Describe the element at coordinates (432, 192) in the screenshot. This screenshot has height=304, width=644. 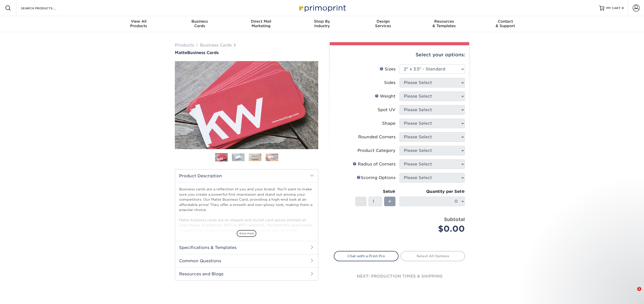
I see `div: Quantity per Set` at that location.